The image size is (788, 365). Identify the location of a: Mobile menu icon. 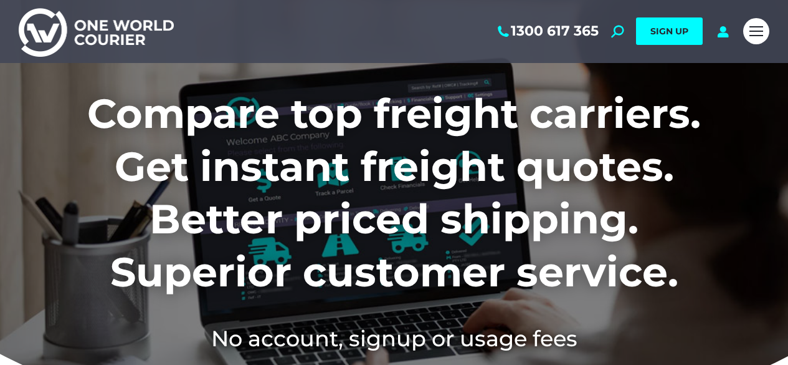
(757, 31).